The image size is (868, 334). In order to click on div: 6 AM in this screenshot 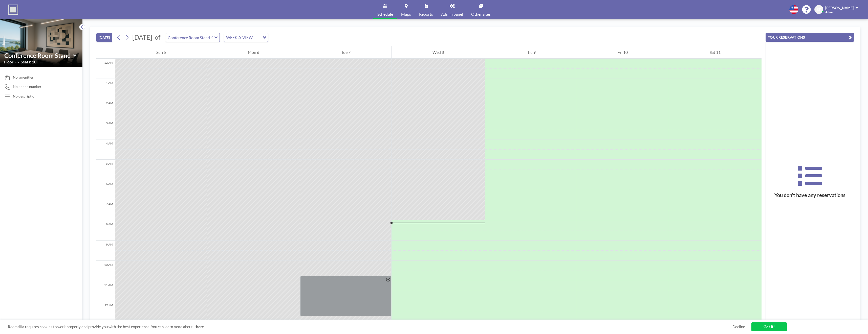, I will do `click(106, 190)`.